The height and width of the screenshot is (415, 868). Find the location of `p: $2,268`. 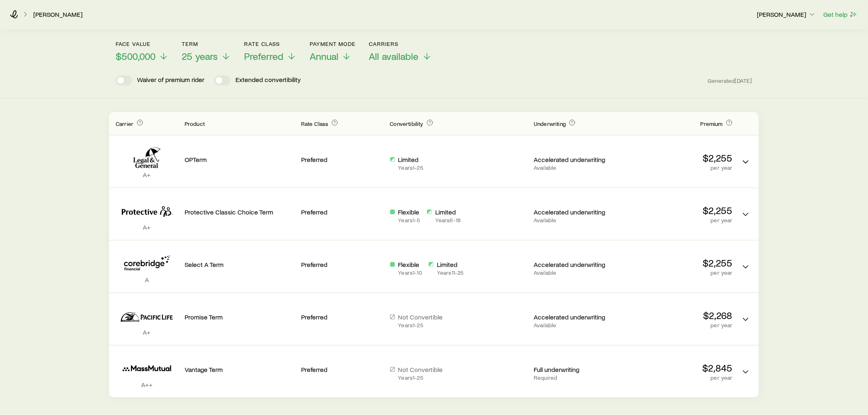

p: $2,268 is located at coordinates (678, 315).